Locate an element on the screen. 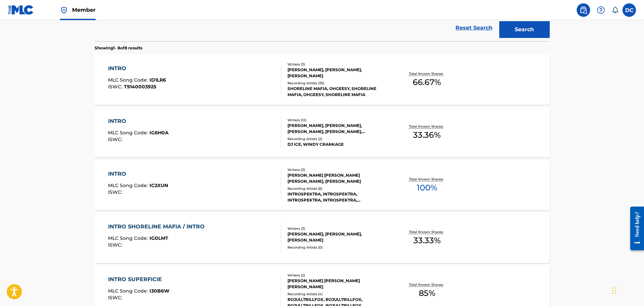 The height and width of the screenshot is (306, 644). div: Open Resource Center is located at coordinates (12, 27).